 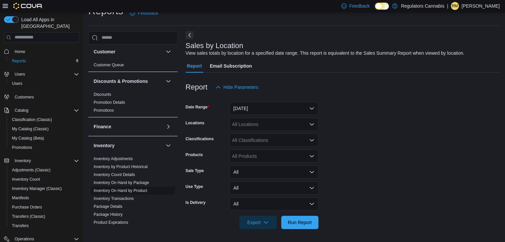 What do you see at coordinates (199, 139) in the screenshot?
I see `label: Classifications` at bounding box center [199, 139].